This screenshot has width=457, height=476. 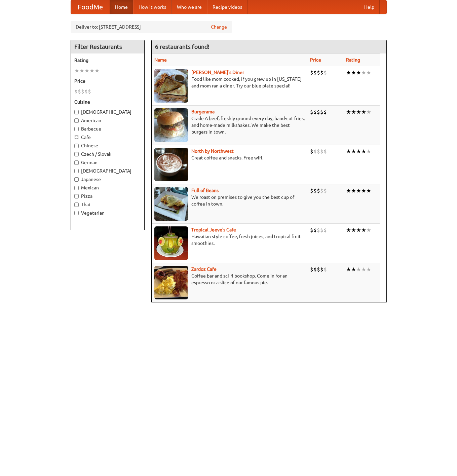 What do you see at coordinates (219, 27) in the screenshot?
I see `a: Change` at bounding box center [219, 27].